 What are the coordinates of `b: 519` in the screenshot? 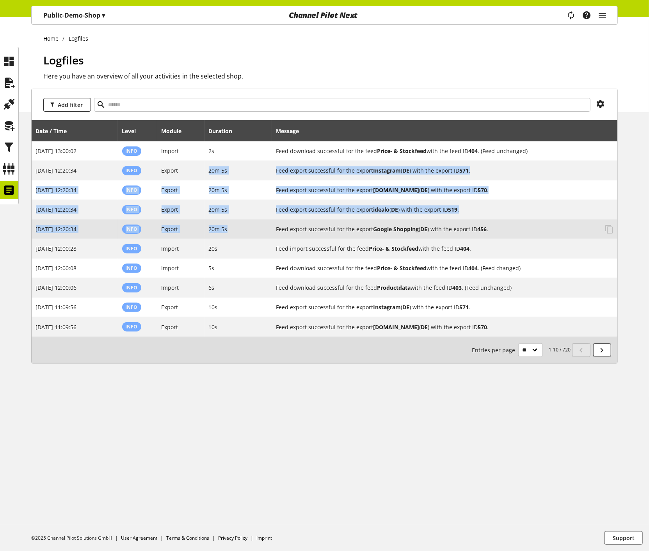 It's located at (453, 209).